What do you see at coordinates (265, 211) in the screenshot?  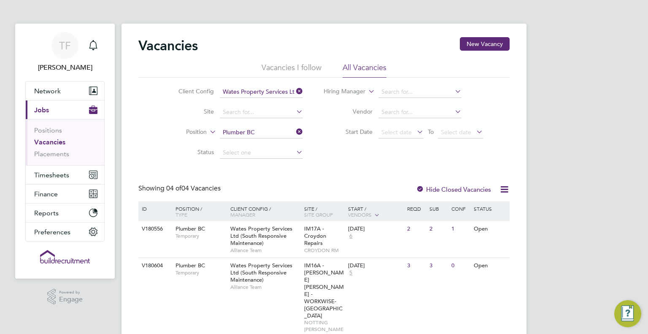 I see `div: Client Config /` at bounding box center [265, 211].